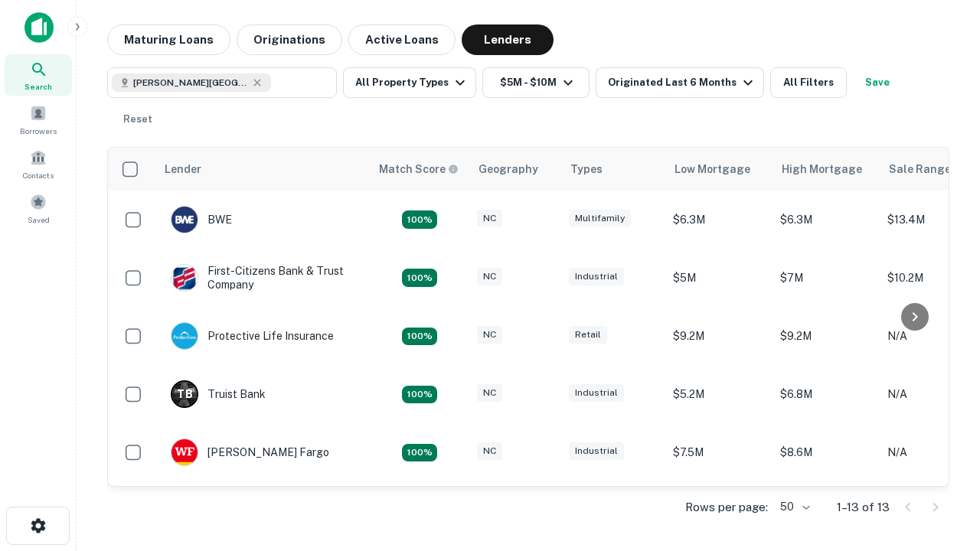  What do you see at coordinates (508, 40) in the screenshot?
I see `button: Lenders` at bounding box center [508, 40].